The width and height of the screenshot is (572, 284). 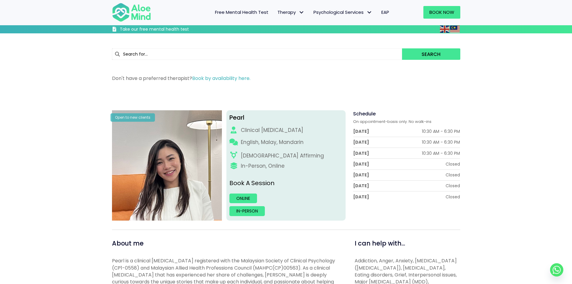 What do you see at coordinates (431, 54) in the screenshot?
I see `button: Search` at bounding box center [431, 54].